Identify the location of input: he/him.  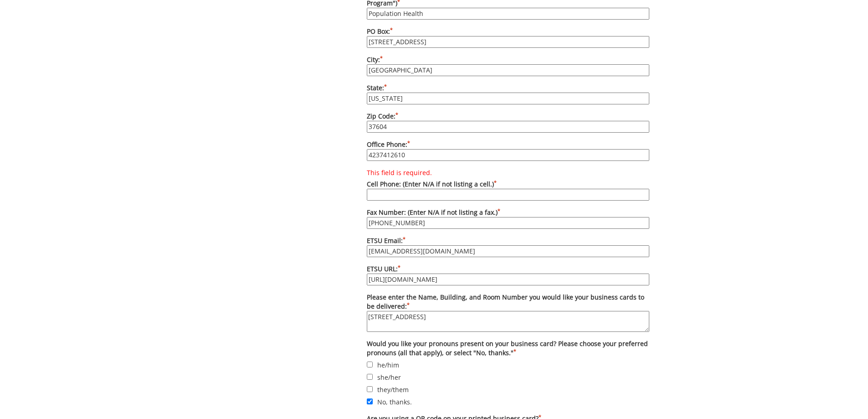
(370, 364).